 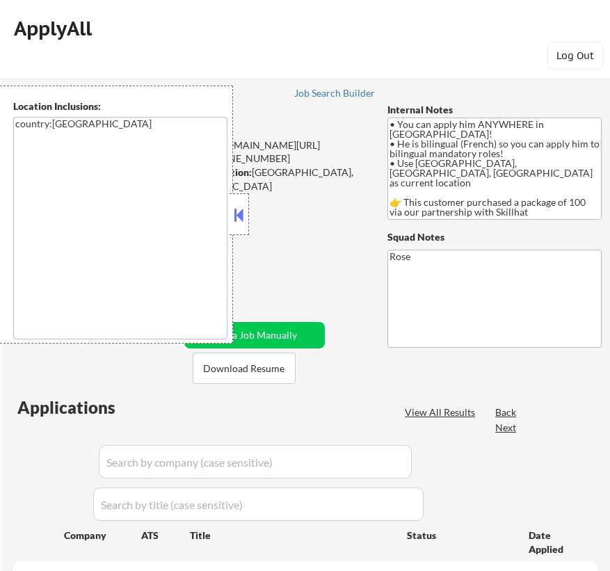 I want to click on div: ATS, so click(x=166, y=535).